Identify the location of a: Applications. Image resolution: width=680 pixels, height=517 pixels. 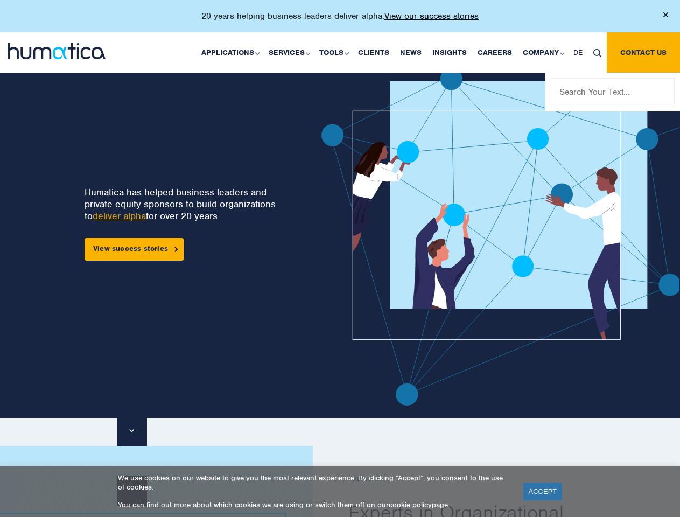
(229, 53).